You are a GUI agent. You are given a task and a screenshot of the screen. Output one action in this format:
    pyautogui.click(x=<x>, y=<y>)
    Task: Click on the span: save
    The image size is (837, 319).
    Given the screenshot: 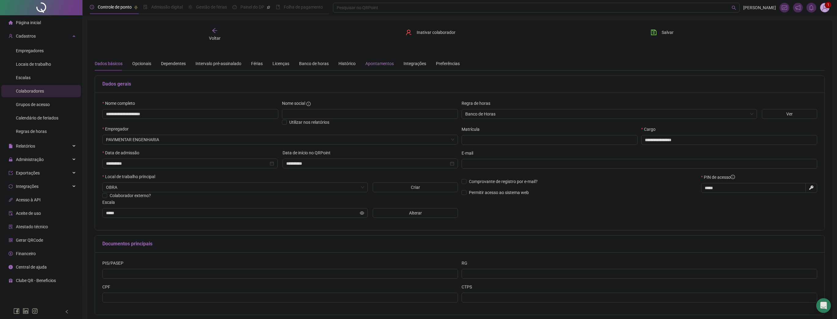 What is the action you would take?
    pyautogui.click(x=653, y=32)
    